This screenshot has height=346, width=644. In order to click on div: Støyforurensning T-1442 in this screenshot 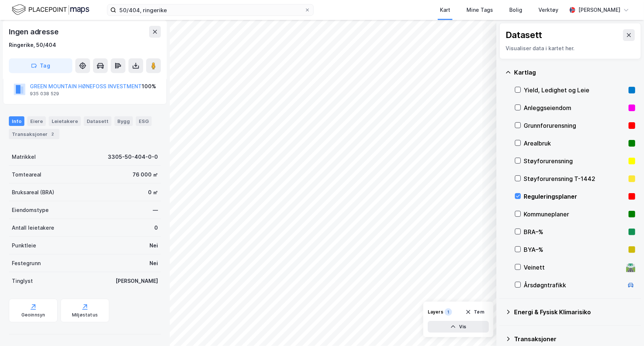, I will do `click(575, 179)`.